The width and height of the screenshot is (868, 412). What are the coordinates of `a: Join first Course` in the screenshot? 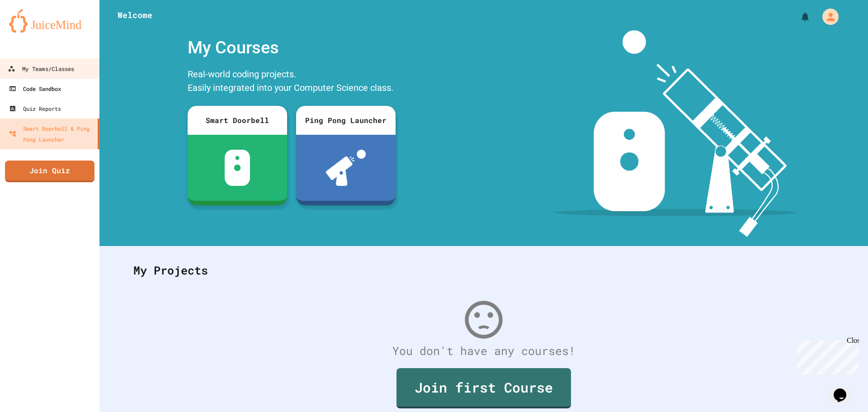 It's located at (484, 388).